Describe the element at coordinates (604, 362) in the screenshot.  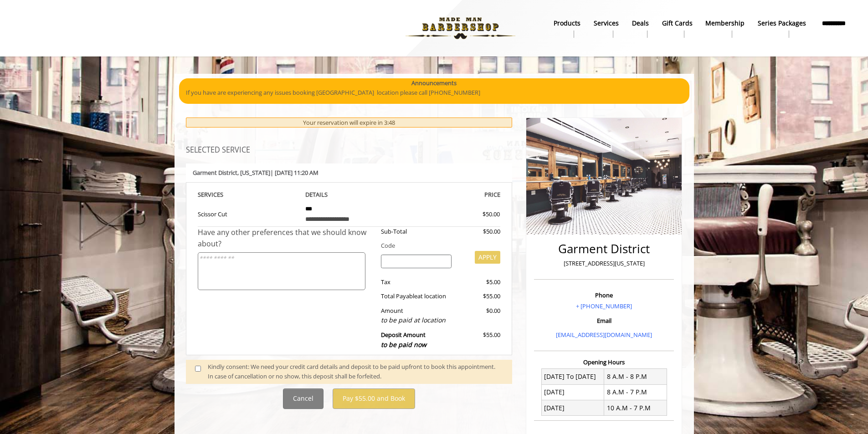
I see `h3: Opening Hours` at that location.